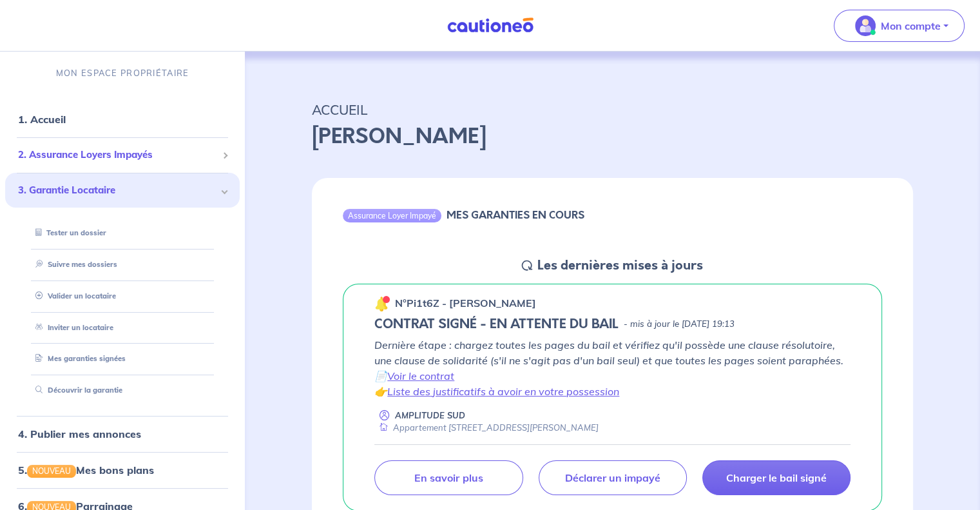 The width and height of the screenshot is (980, 510). I want to click on a: Valider un locataire, so click(73, 296).